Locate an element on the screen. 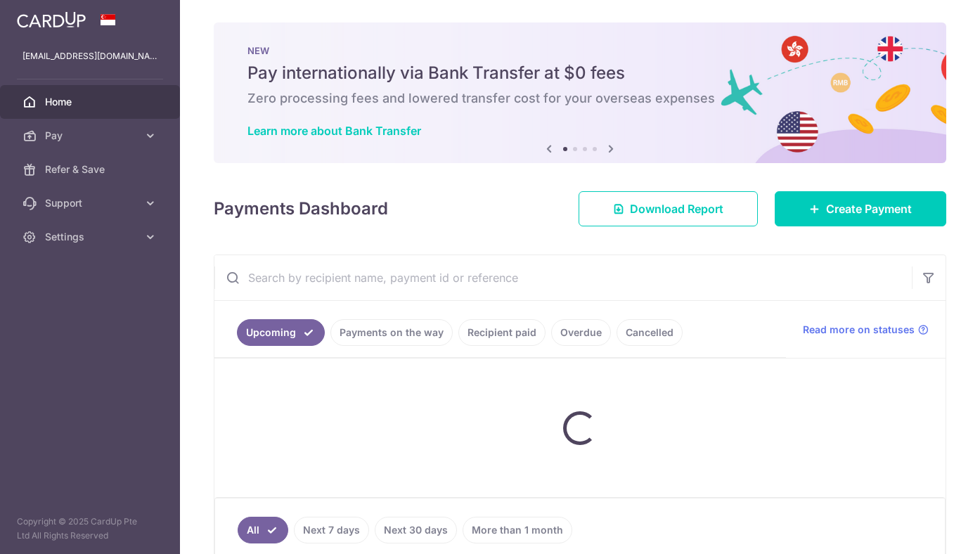 This screenshot has height=554, width=980. p: NEW is located at coordinates (580, 50).